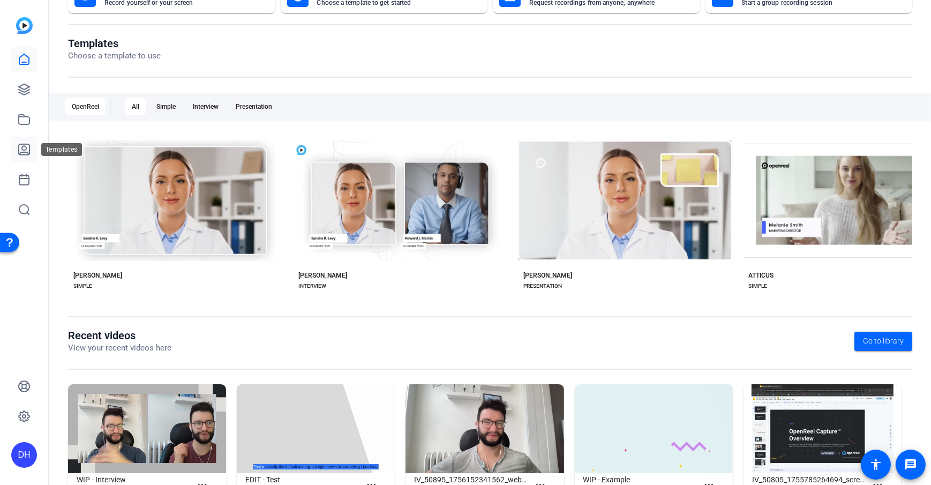 Image resolution: width=931 pixels, height=485 pixels. What do you see at coordinates (206, 107) in the screenshot?
I see `div: Interview` at bounding box center [206, 107].